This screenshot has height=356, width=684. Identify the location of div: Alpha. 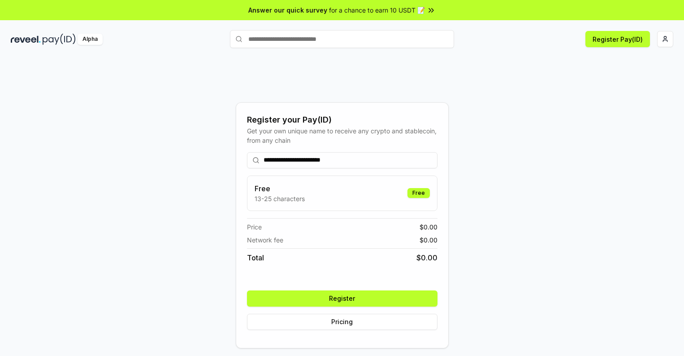
(90, 39).